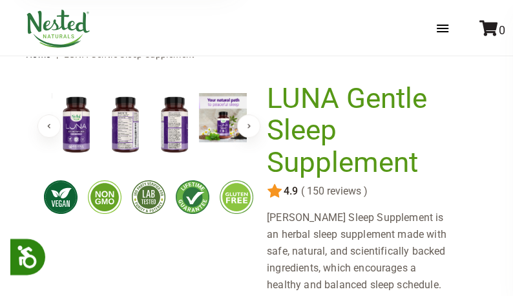 The height and width of the screenshot is (296, 513). What do you see at coordinates (236, 197) in the screenshot?
I see `img: glutenfree` at bounding box center [236, 197].